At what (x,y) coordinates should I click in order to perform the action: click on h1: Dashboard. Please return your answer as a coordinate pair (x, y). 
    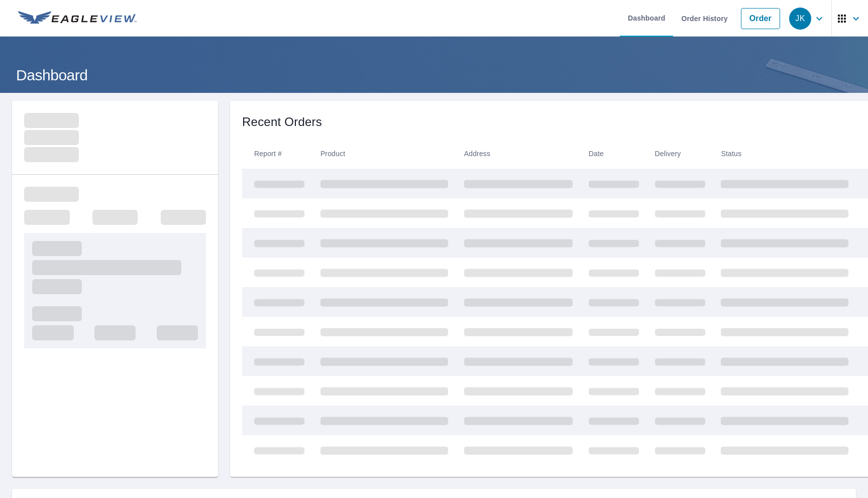
    Looking at the image, I should click on (434, 75).